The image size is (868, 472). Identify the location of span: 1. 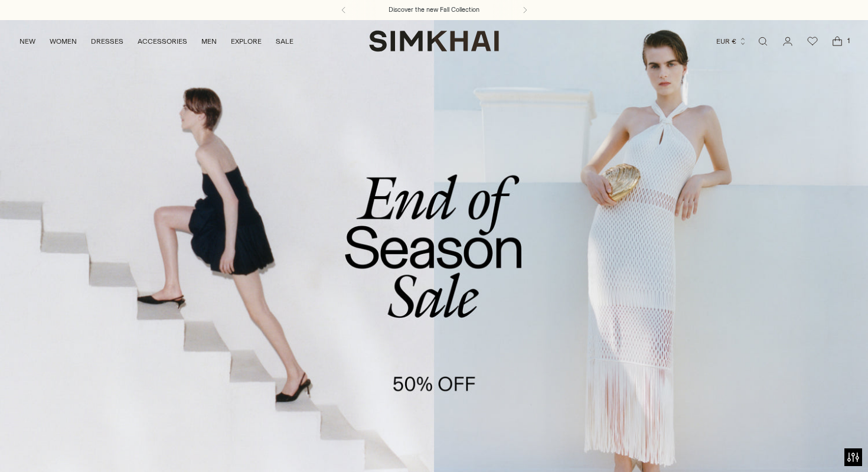
(849, 41).